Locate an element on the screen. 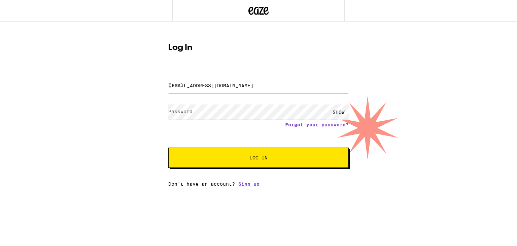  div: Don't have an account? is located at coordinates (259, 184).